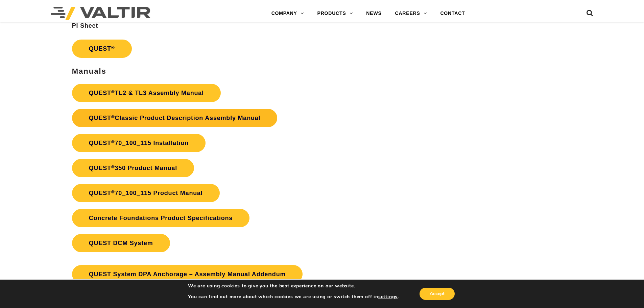  Describe the element at coordinates (293, 297) in the screenshot. I see `p: You can find out more about which cookies we are using or switch them off in .` at that location.